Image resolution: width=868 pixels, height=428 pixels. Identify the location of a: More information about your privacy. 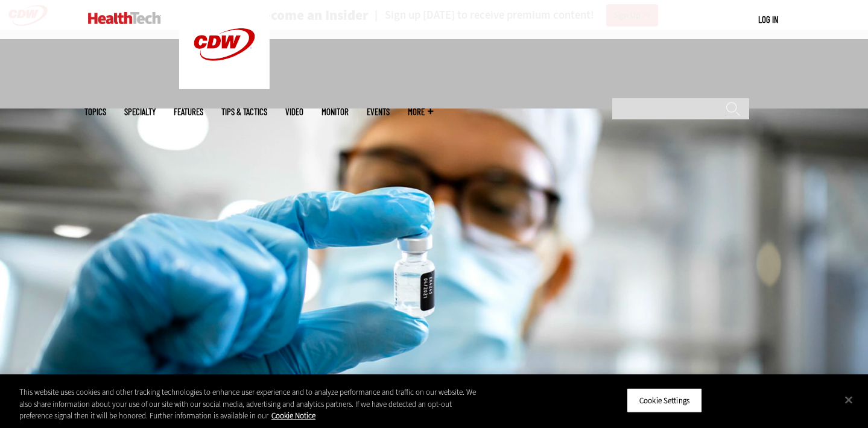
(293, 415).